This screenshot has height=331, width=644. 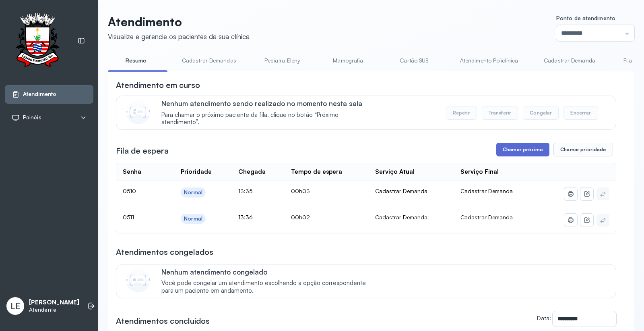 What do you see at coordinates (348, 61) in the screenshot?
I see `a: Mamografia` at bounding box center [348, 61].